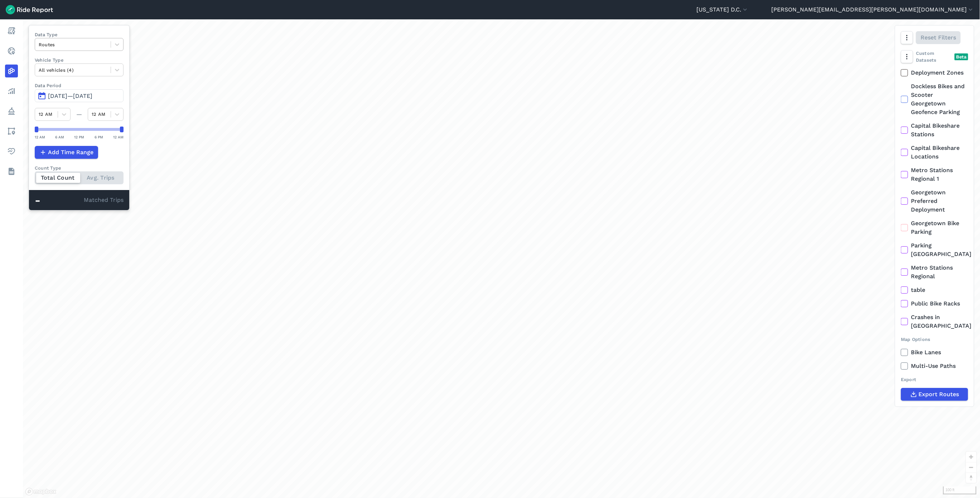  Describe the element at coordinates (79, 34) in the screenshot. I see `label: Data Type` at that location.